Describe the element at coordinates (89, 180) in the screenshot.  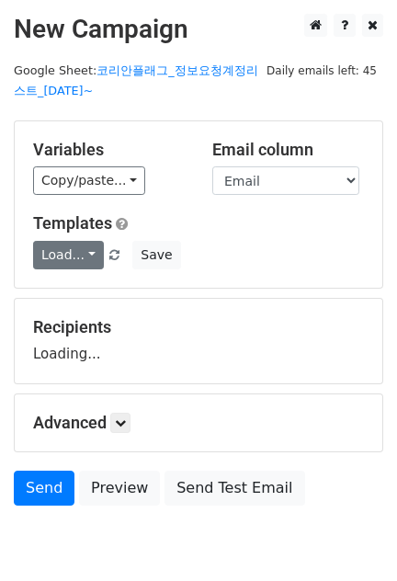
I see `a: Copy/paste...` at that location.